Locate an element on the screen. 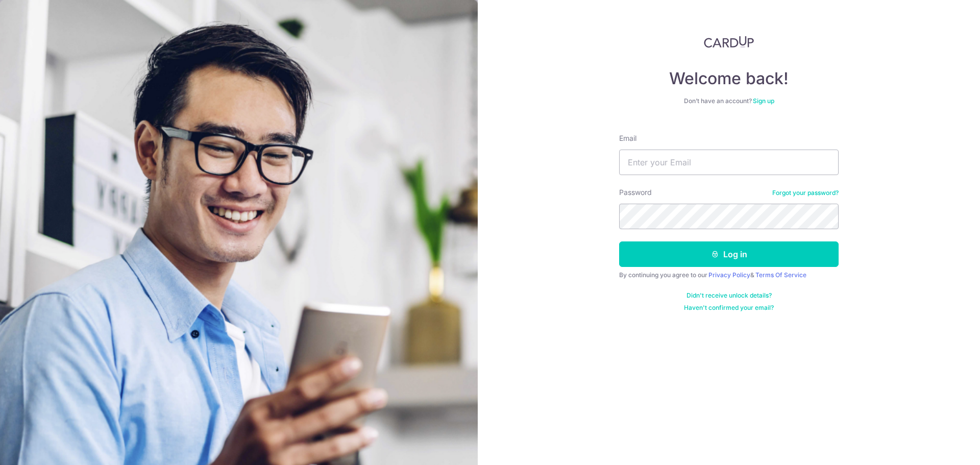 The width and height of the screenshot is (980, 465). a: Sign up is located at coordinates (764, 100).